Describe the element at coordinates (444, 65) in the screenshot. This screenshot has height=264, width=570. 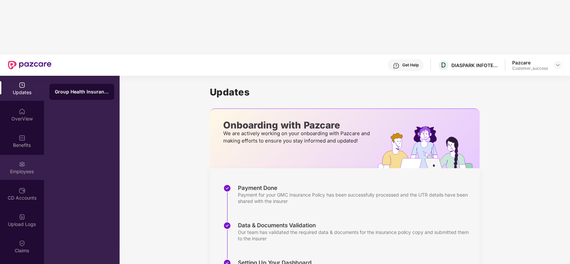
I see `span: D` at that location.